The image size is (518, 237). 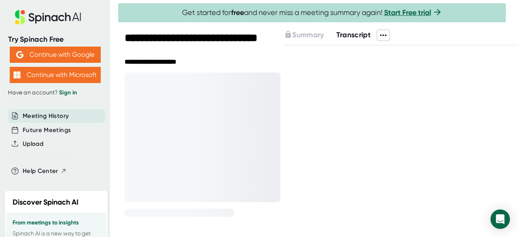 What do you see at coordinates (33, 144) in the screenshot?
I see `span: Upload` at bounding box center [33, 144].